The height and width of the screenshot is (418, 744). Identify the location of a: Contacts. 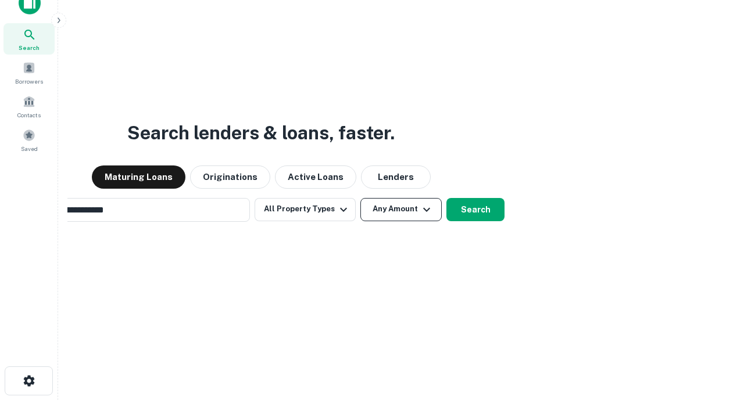
(29, 106).